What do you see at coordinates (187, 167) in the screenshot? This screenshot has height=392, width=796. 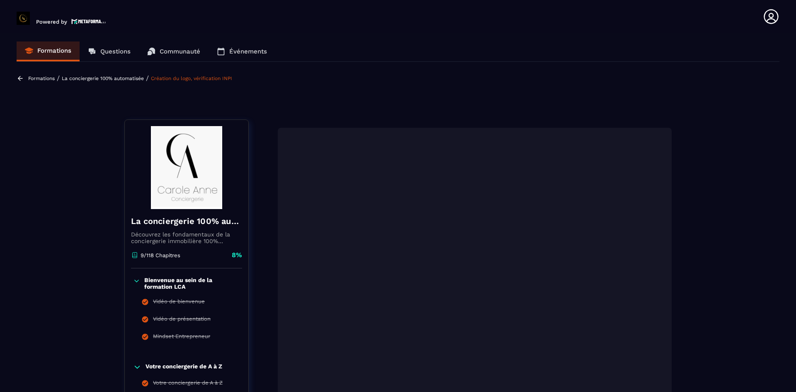 I see `img: banner` at bounding box center [187, 167].